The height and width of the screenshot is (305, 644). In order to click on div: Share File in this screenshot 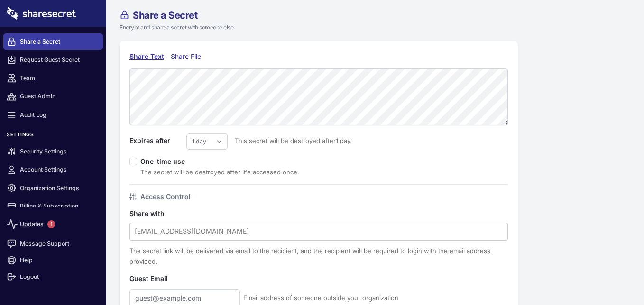, I will do `click(188, 56)`.